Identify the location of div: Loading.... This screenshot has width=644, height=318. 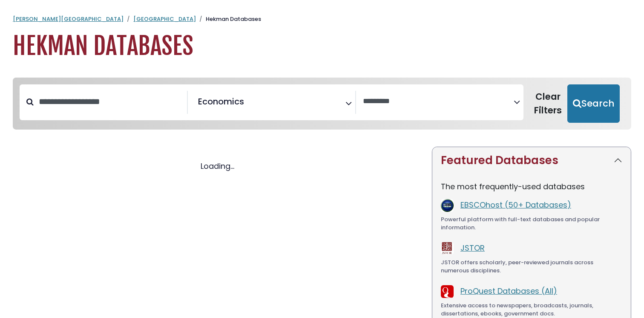
(217, 165).